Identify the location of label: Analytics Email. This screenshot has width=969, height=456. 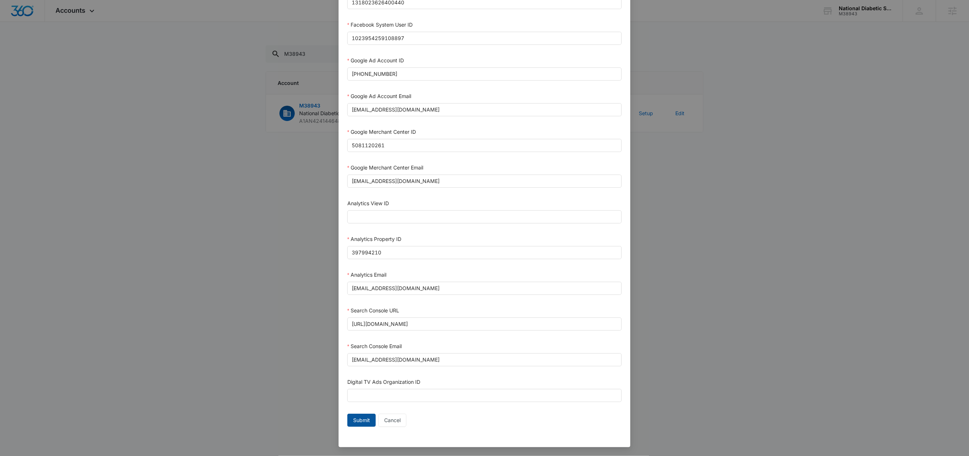
(367, 275).